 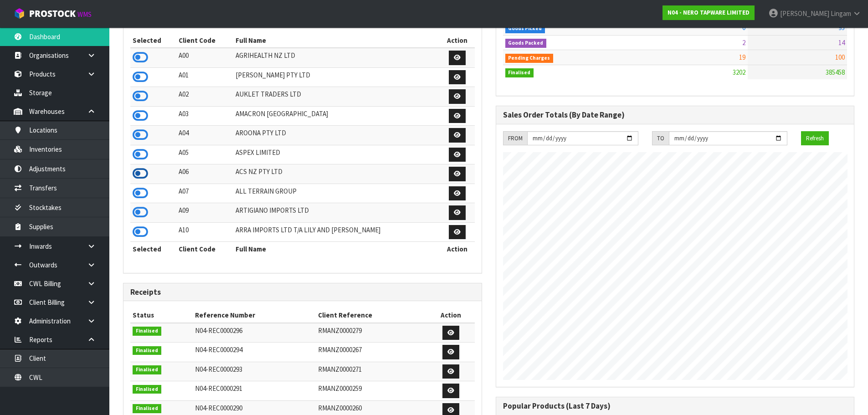 What do you see at coordinates (161, 315) in the screenshot?
I see `th: Status` at bounding box center [161, 315].